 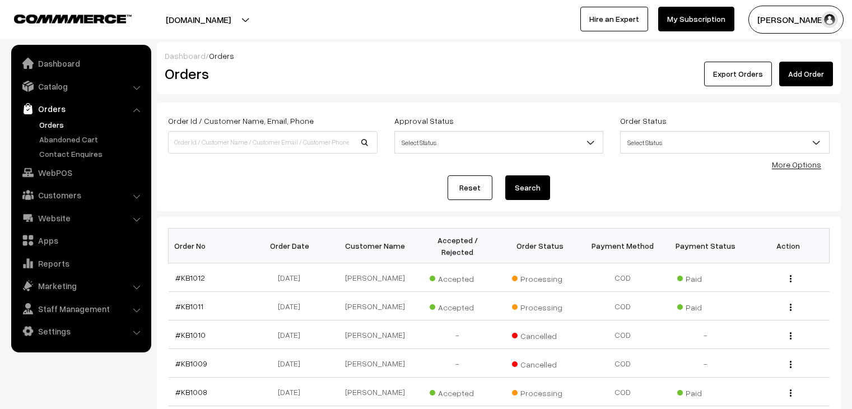 I want to click on a: Staff Management, so click(x=81, y=309).